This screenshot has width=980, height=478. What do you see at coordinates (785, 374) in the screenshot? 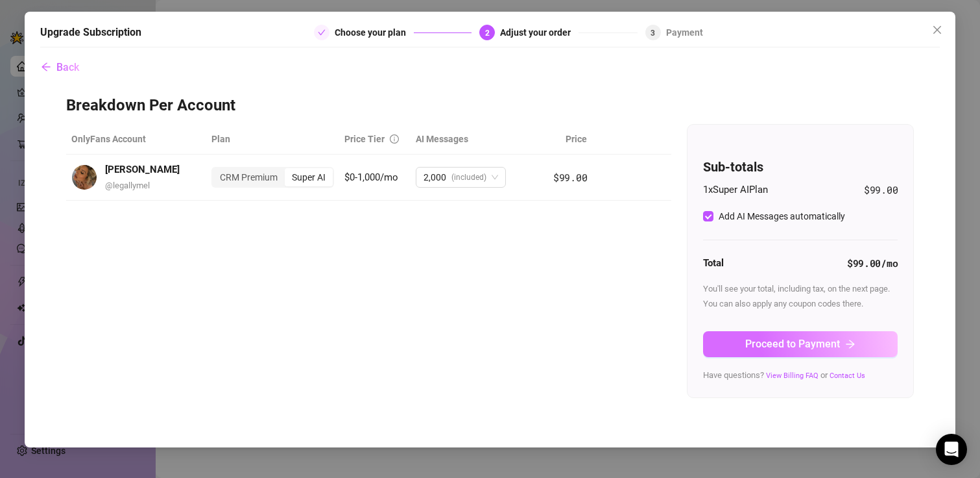
I see `span: Have questions? or` at bounding box center [785, 374].